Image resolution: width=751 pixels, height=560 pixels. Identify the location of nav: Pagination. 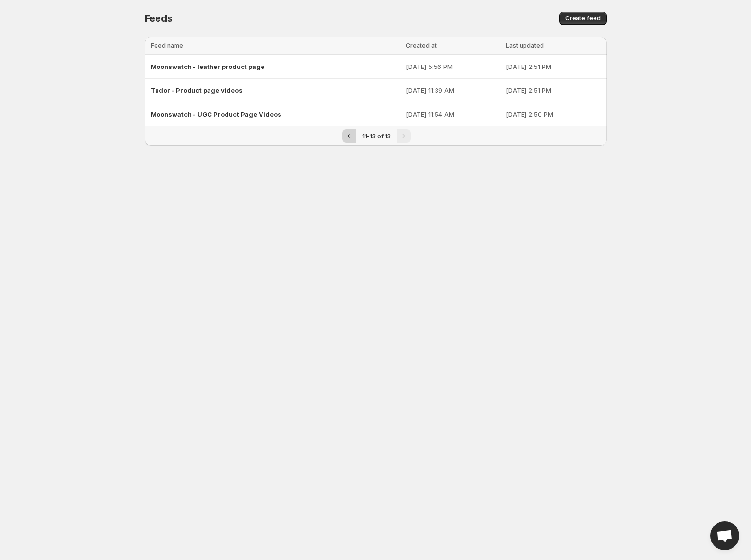
(376, 136).